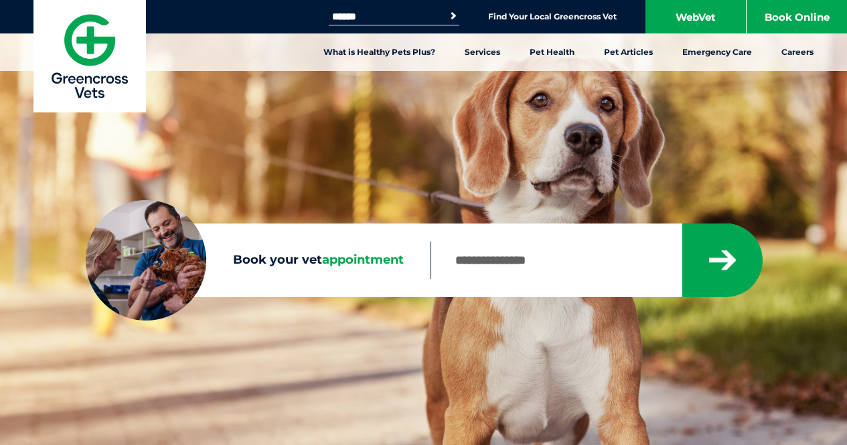  I want to click on a: What is Healthy Pets Plus?, so click(379, 52).